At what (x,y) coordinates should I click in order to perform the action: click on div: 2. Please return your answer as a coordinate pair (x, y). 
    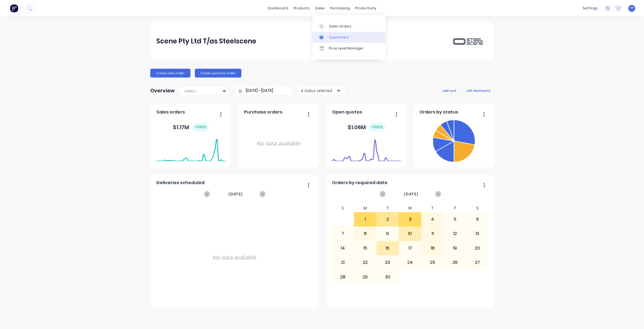
    Looking at the image, I should click on (388, 219).